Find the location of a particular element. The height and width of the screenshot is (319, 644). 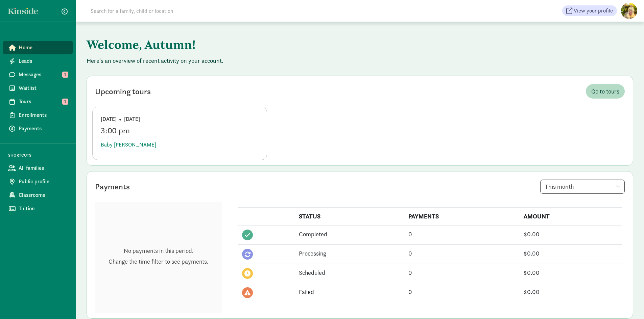

span: Payments is located at coordinates (43, 129).